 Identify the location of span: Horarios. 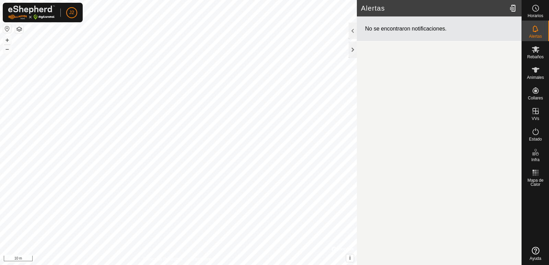
(535, 16).